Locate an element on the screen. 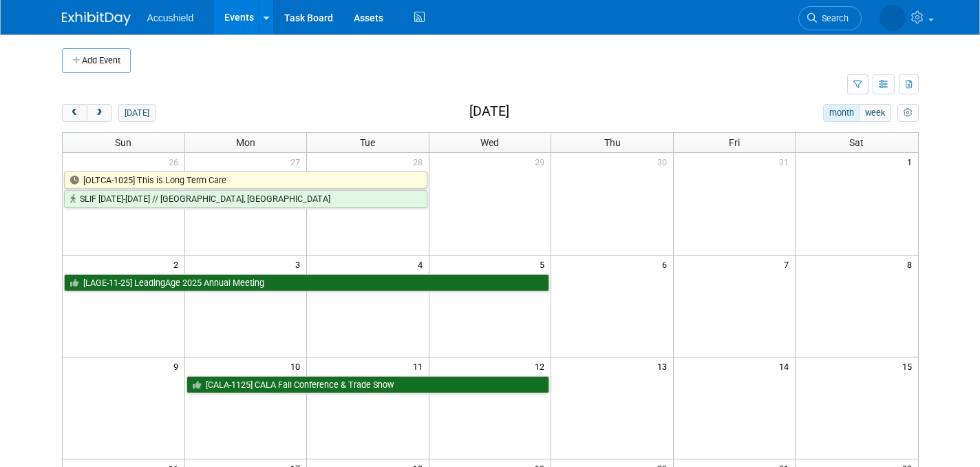 The image size is (980, 467). a: [LAGE-11-25] LeadingAge 2025 Annual Meeting is located at coordinates (306, 283).